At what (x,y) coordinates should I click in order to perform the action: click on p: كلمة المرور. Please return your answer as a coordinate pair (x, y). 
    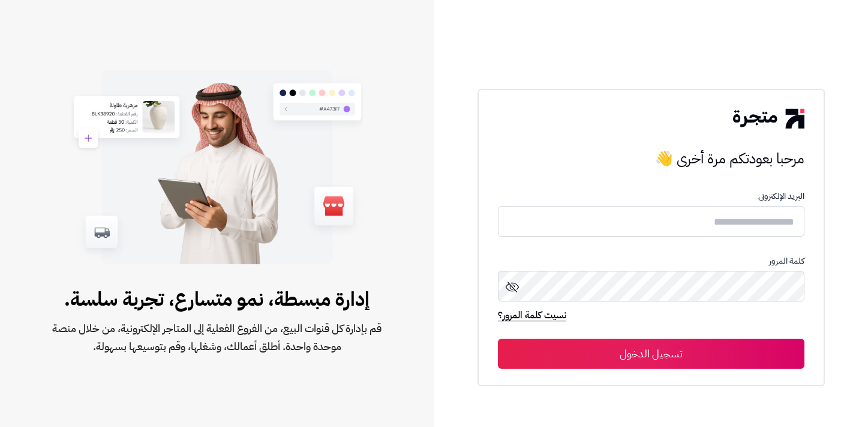
    Looking at the image, I should click on (651, 261).